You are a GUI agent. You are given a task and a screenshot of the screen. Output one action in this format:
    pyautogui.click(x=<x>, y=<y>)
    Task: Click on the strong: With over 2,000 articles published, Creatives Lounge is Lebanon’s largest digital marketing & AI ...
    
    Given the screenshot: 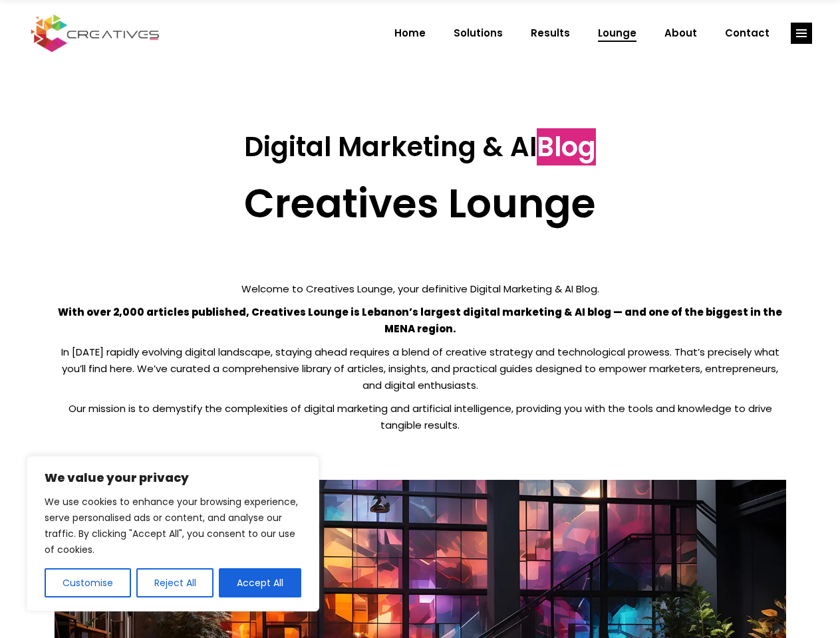 What is the action you would take?
    pyautogui.click(x=419, y=320)
    